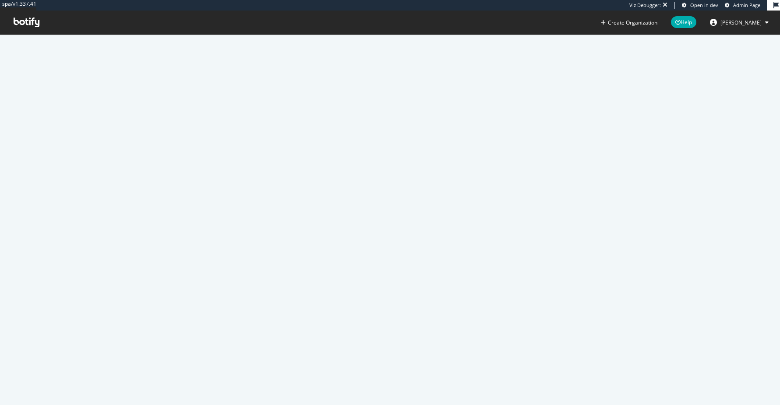 This screenshot has width=780, height=405. What do you see at coordinates (743, 5) in the screenshot?
I see `a: Admin Page` at bounding box center [743, 5].